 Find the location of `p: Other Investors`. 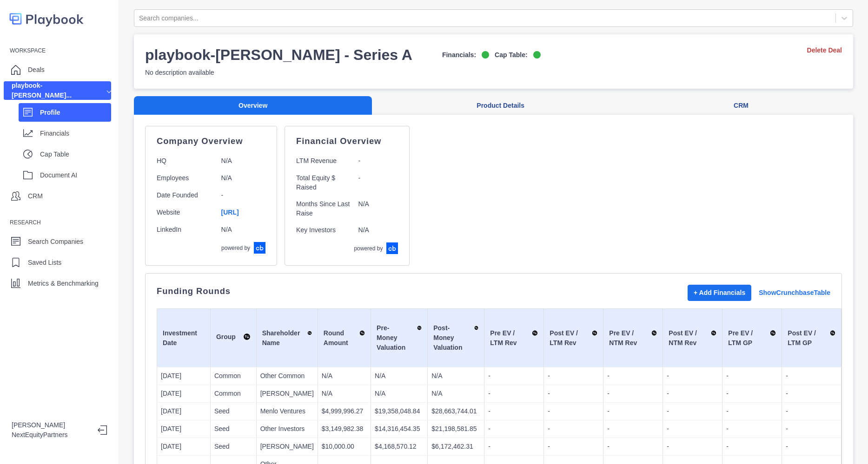

p: Other Investors is located at coordinates (287, 429).